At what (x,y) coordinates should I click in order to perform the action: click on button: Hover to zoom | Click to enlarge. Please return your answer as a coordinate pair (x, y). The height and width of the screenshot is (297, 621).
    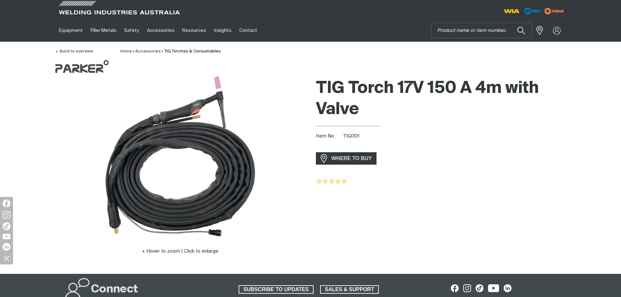
    Looking at the image, I should click on (180, 251).